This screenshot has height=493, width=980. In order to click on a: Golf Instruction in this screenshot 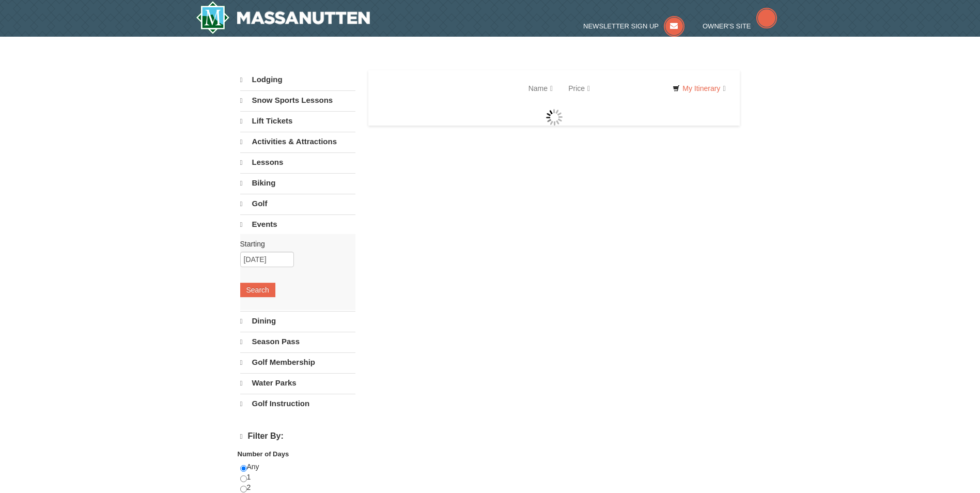, I will do `click(298, 404)`.